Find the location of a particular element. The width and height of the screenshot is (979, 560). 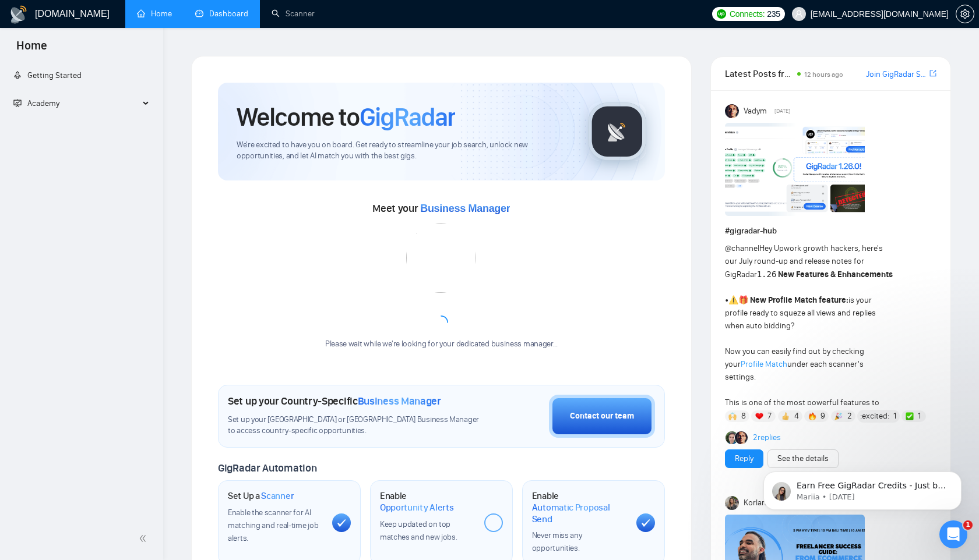

span: fund-projection-screen is located at coordinates (17, 103).